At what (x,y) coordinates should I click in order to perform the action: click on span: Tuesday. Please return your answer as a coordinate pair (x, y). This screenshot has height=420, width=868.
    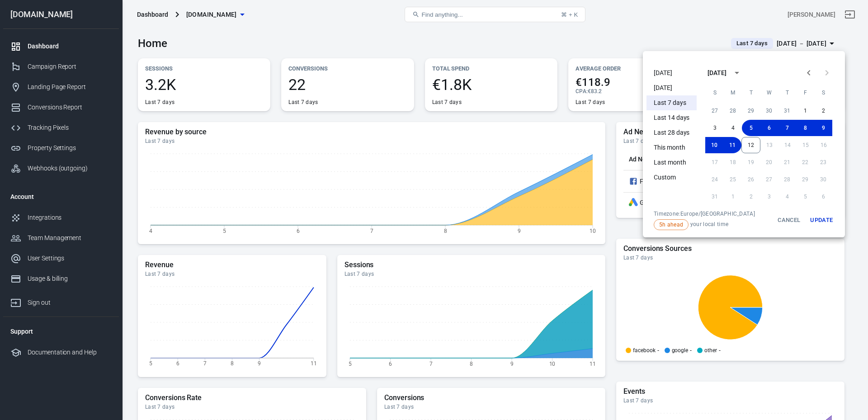
    Looking at the image, I should click on (751, 93).